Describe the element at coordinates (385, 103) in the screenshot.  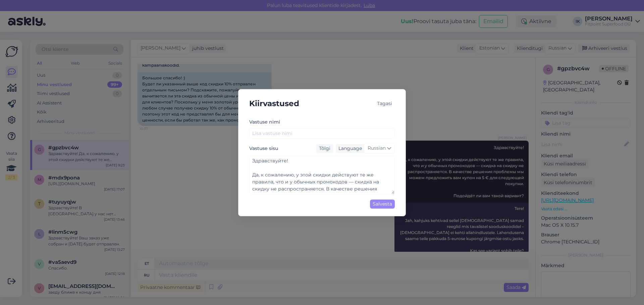
I see `div: Tagasi` at that location.